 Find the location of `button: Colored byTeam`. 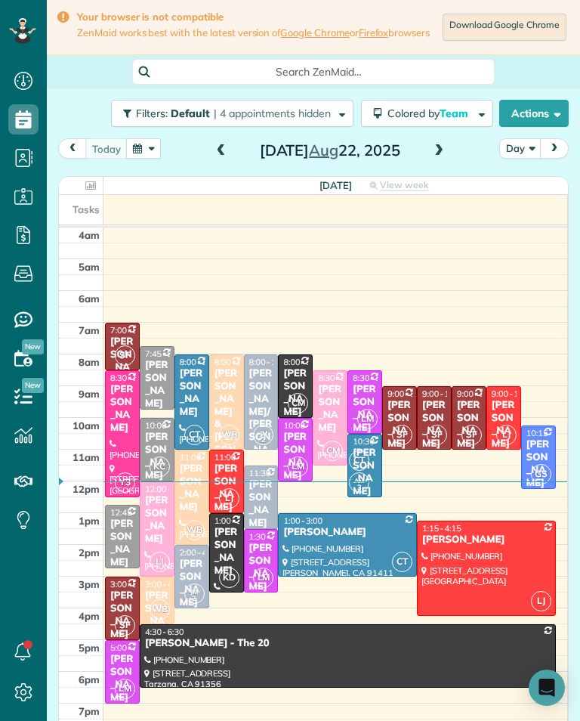

button: Colored byTeam is located at coordinates (427, 113).